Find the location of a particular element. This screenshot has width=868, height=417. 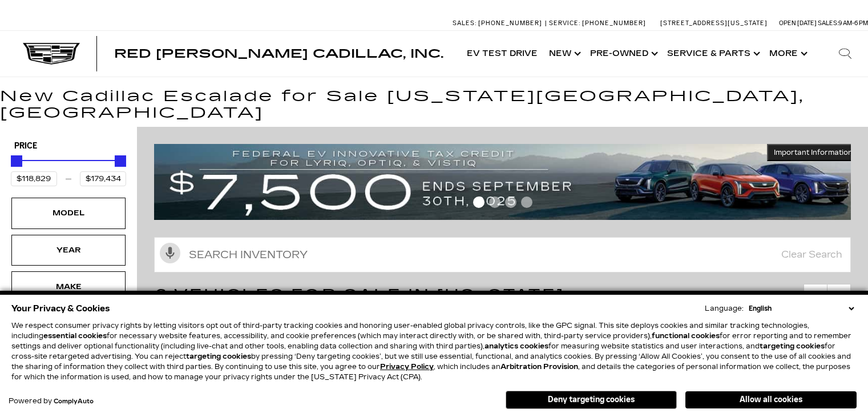

button: Allow all cookies is located at coordinates (770, 400).